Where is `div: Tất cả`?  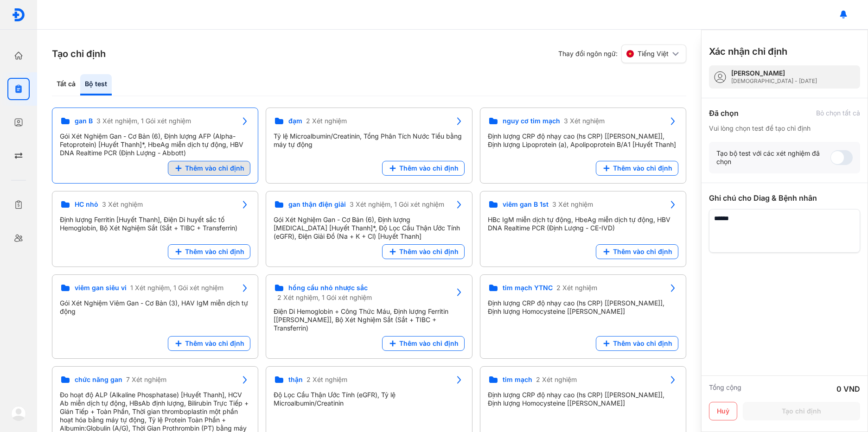 div: Tất cả is located at coordinates (66, 85).